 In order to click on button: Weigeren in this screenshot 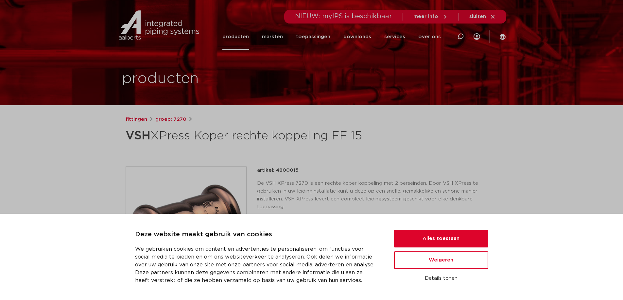, I will do `click(441, 261)`.